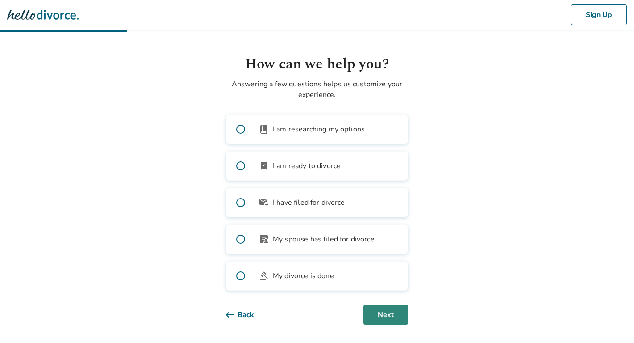 This screenshot has width=634, height=343. Describe the element at coordinates (599, 15) in the screenshot. I see `button: Sign Up` at that location.